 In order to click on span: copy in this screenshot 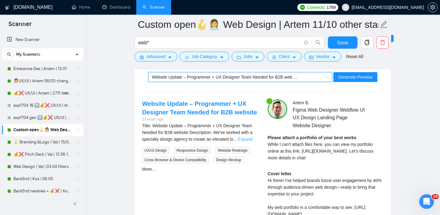, I will do `click(367, 42)`.